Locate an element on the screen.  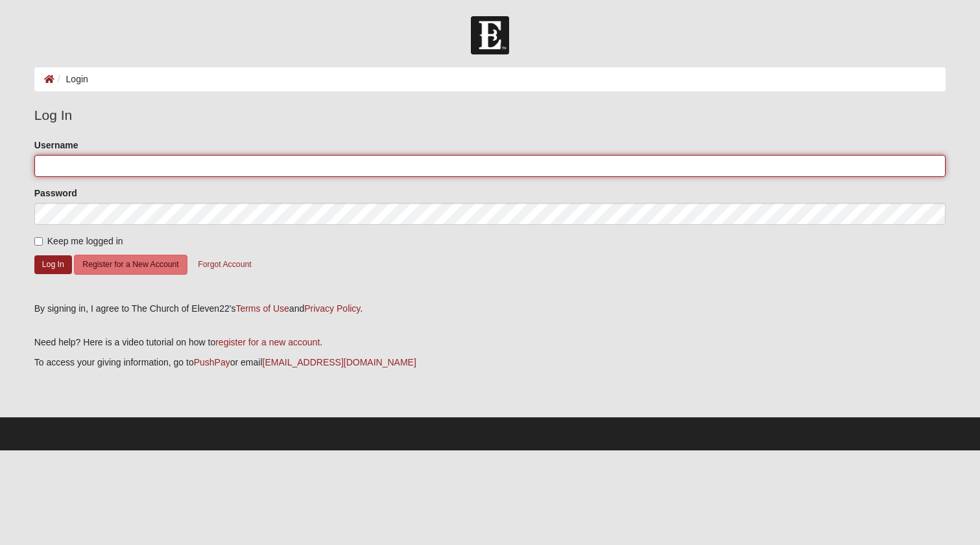
p: Need help? Here is a video tutorial on how to . is located at coordinates (490, 342).